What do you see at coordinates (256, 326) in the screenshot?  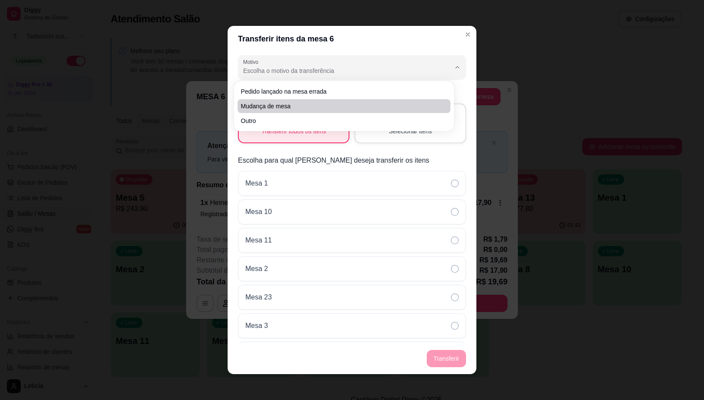 I see `p: Mesa 3` at bounding box center [256, 326].